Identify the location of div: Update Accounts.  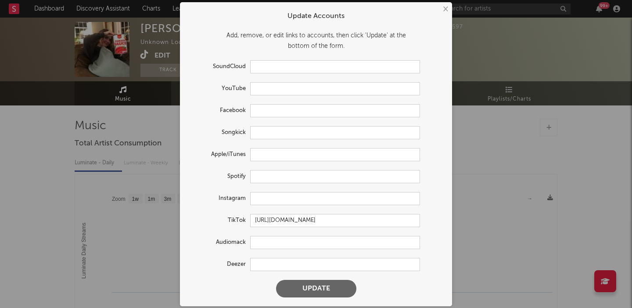
(316, 16).